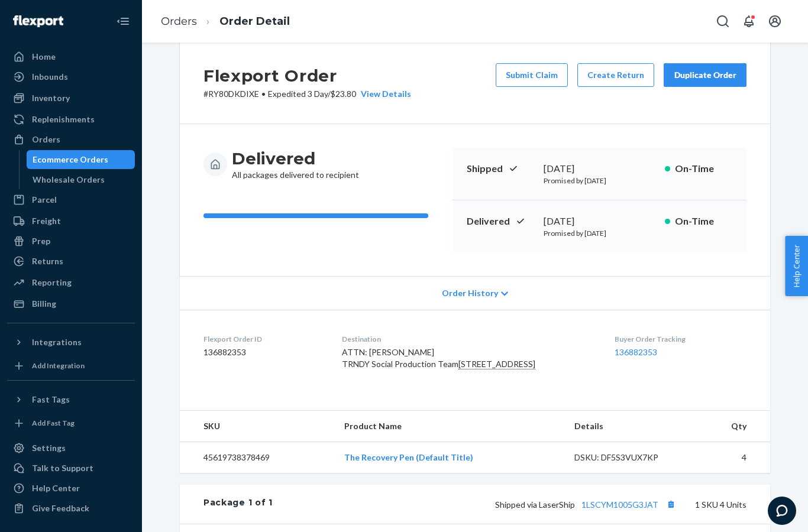 This screenshot has height=532, width=808. What do you see at coordinates (671, 504) in the screenshot?
I see `button: Copy tracking number` at bounding box center [671, 504].